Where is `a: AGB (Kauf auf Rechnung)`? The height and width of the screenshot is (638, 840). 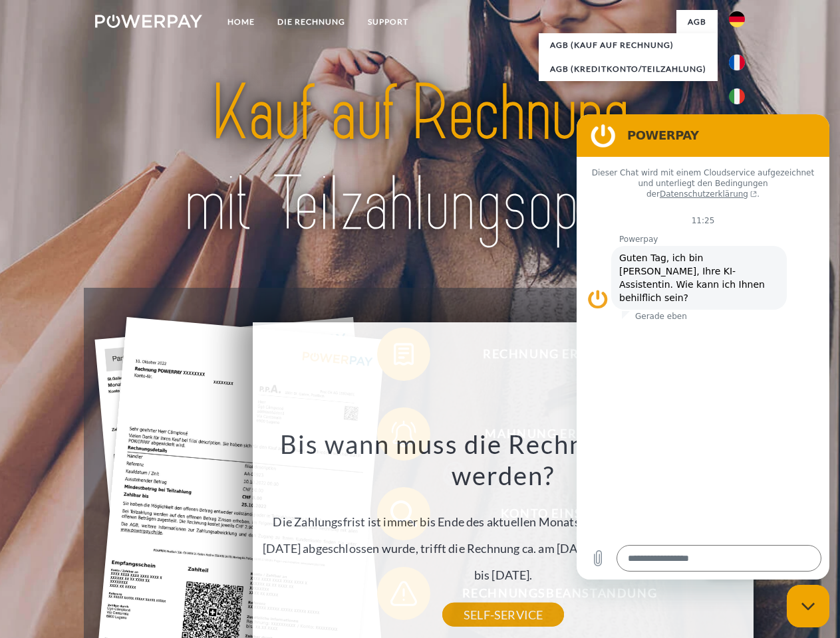 a: AGB (Kauf auf Rechnung) is located at coordinates (628, 45).